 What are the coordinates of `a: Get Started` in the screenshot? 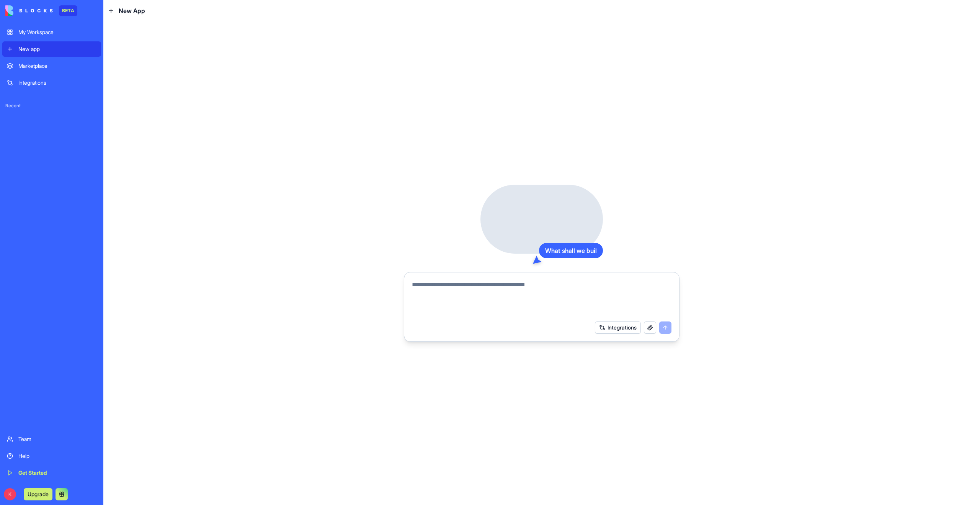 It's located at (52, 473).